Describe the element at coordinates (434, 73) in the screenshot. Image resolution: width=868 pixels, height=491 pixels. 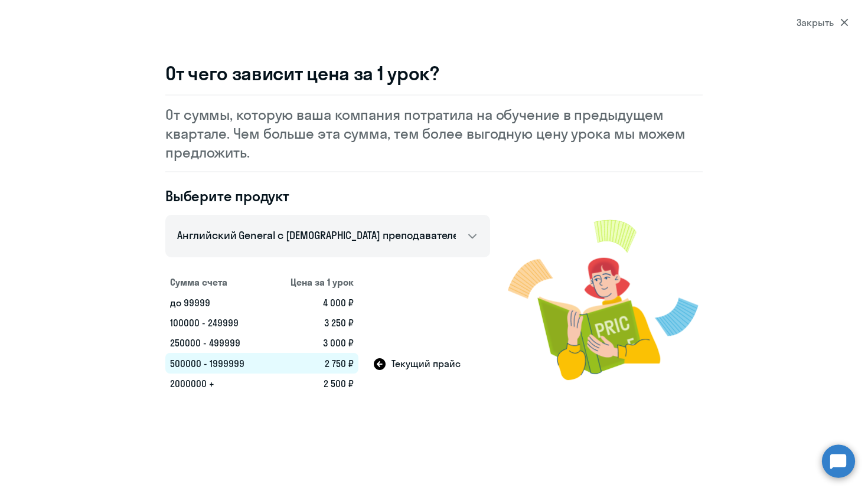
I see `h3: От чего зависит цена за 1 урок?` at that location.